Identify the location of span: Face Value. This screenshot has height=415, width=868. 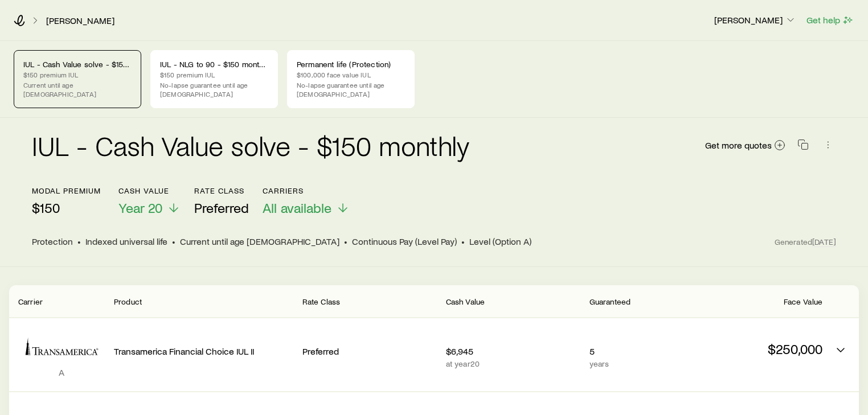
(802, 301).